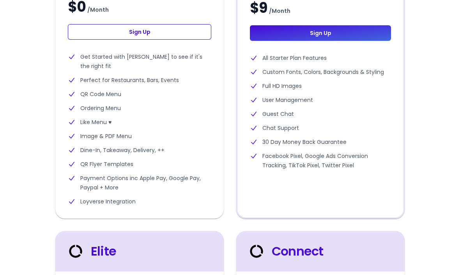 This screenshot has width=460, height=275. I want to click on li: All Starter Plan Features, so click(320, 58).